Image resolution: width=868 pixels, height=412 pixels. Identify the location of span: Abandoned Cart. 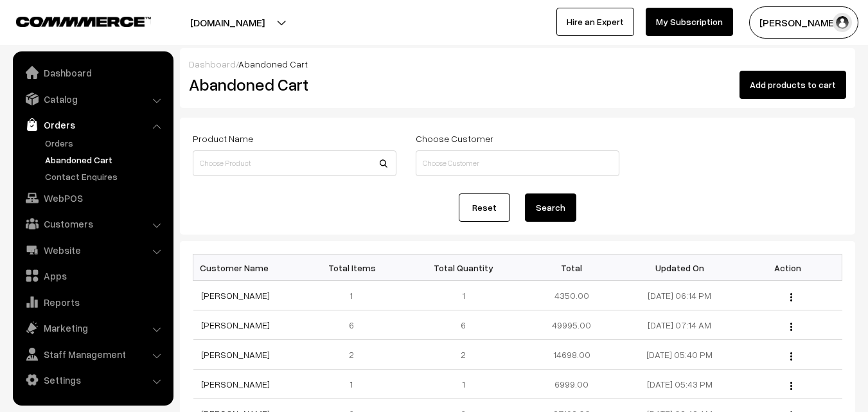
(273, 64).